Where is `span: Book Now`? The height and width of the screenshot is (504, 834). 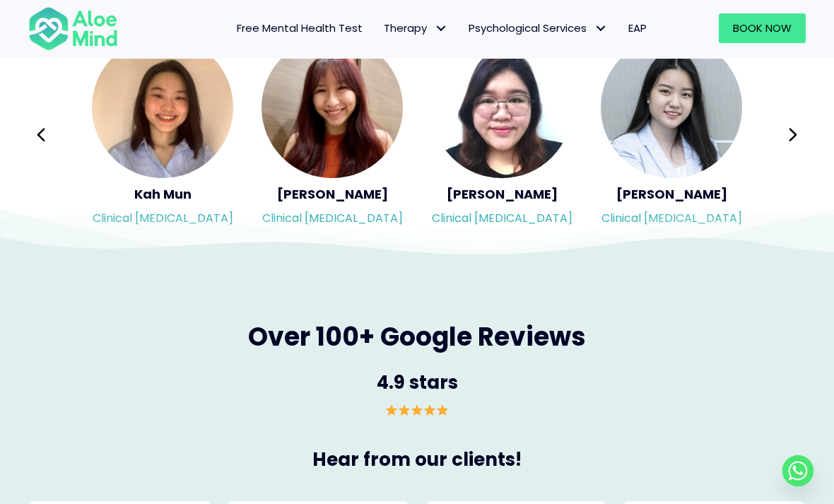 span: Book Now is located at coordinates (762, 28).